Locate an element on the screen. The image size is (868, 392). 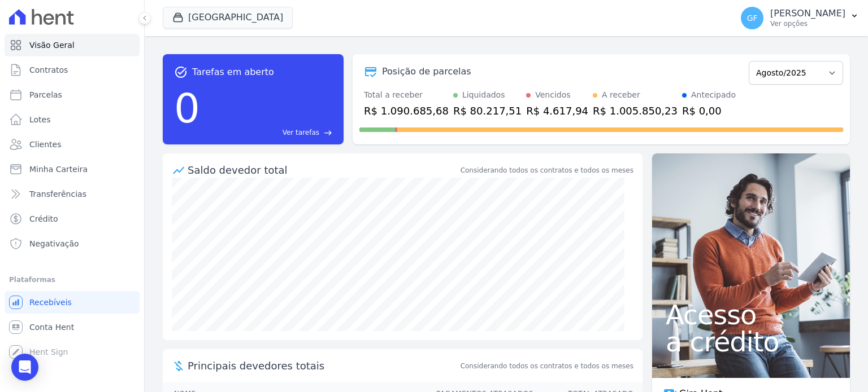
span: Contratos is located at coordinates (48, 70).